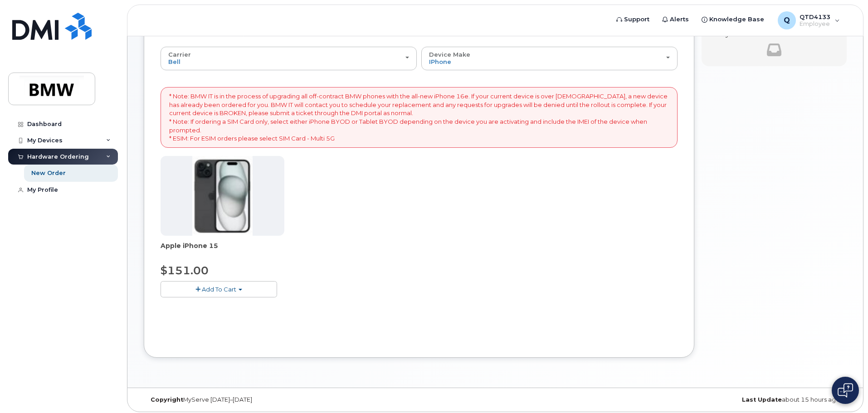 This screenshot has height=413, width=868. Describe the element at coordinates (736, 19) in the screenshot. I see `span: Knowledge Base` at that location.